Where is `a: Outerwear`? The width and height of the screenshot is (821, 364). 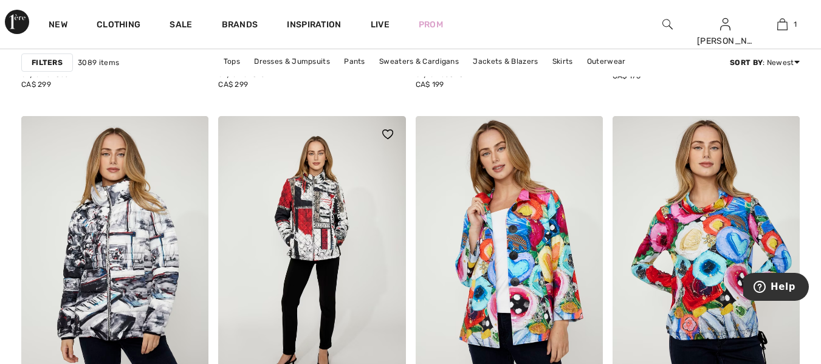
a: Outerwear is located at coordinates (606, 61).